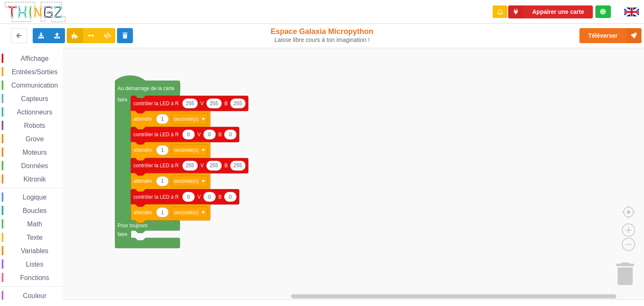  I want to click on div: Laisse libre cours à ton imagination !, so click(322, 40).